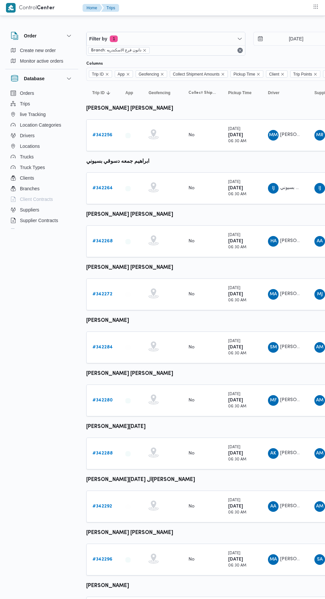  What do you see at coordinates (42, 189) in the screenshot?
I see `button: Branches` at bounding box center [42, 189].